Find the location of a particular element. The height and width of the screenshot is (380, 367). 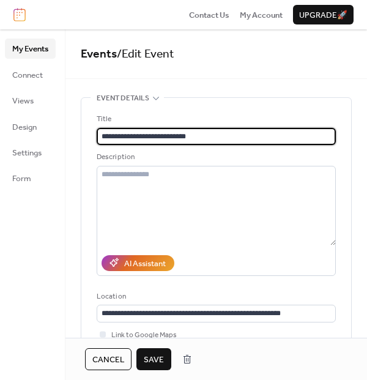

a: Cancel is located at coordinates (108, 359).